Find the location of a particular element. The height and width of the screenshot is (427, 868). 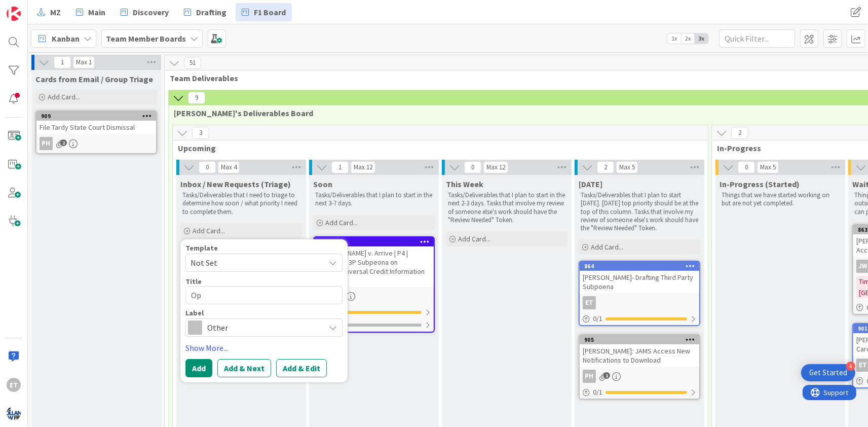

input: Quick Filter... is located at coordinates (757, 39).